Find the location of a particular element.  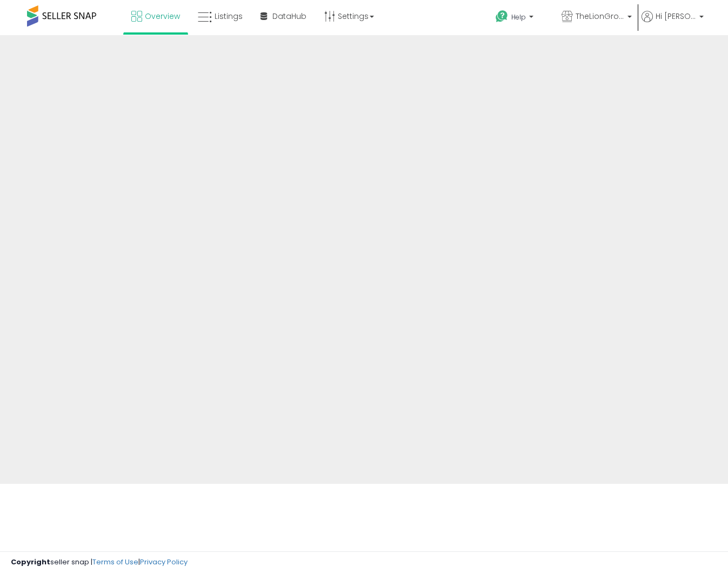

span: Help is located at coordinates (519, 17).